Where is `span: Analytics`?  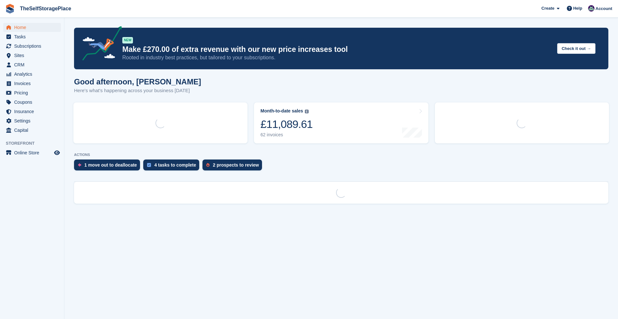
span: Analytics is located at coordinates (33, 74).